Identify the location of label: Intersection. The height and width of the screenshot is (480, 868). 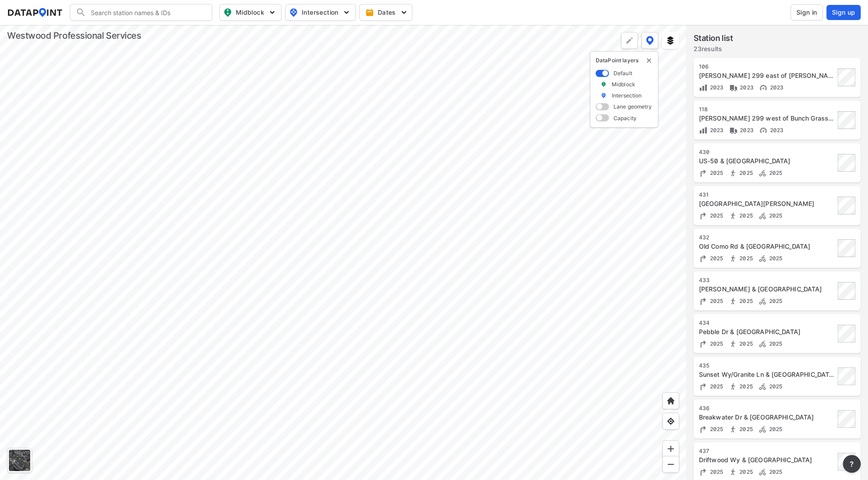
(627, 95).